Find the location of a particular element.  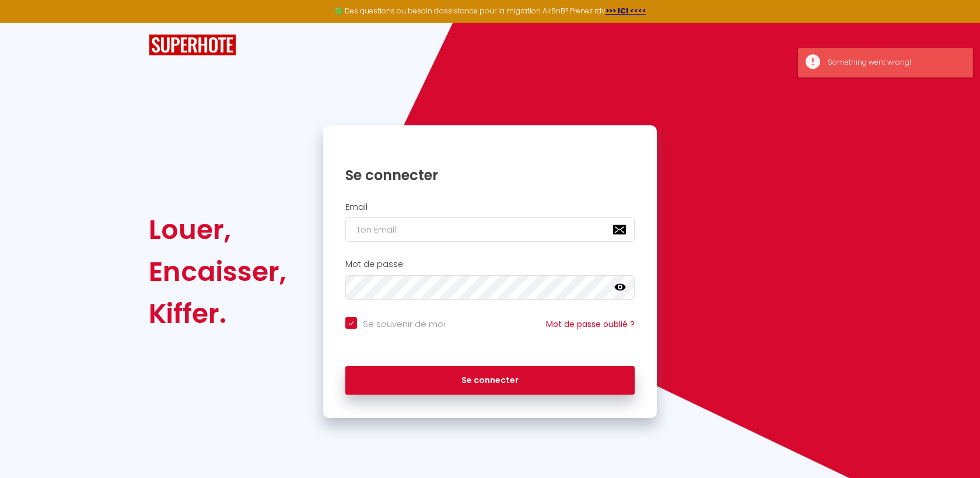

img: SuperHote logo is located at coordinates (192, 45).